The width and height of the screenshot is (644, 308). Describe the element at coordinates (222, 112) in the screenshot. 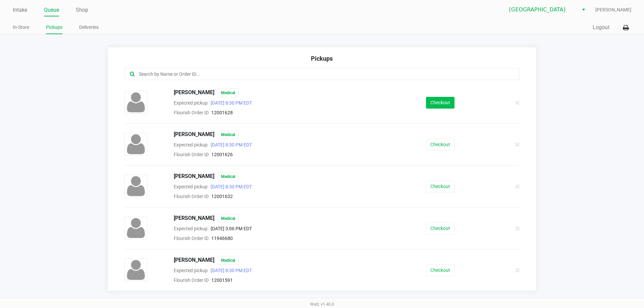

I see `span: 12001628` at that location.